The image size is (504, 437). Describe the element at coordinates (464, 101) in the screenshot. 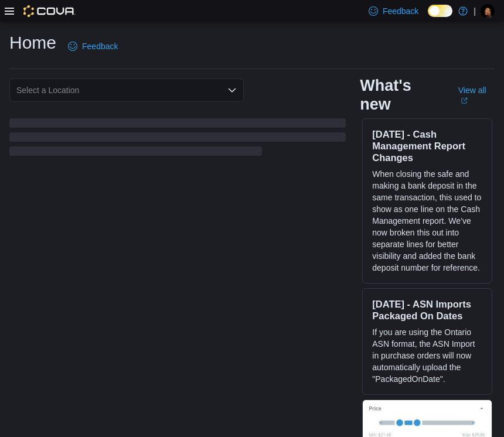

I see `svg: External link` at that location.